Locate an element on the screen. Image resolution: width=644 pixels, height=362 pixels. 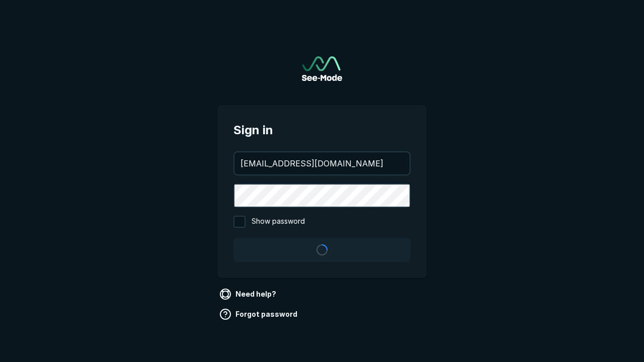
a: Forgot password is located at coordinates (259, 315).